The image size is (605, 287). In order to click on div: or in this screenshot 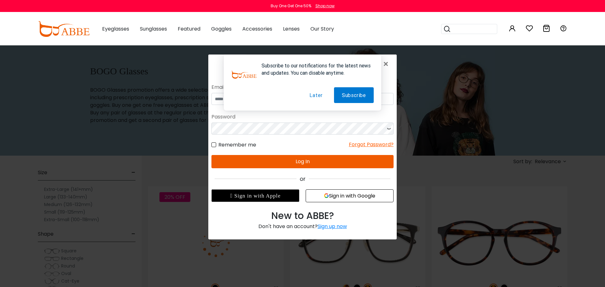, I will do `click(94, 124)`.